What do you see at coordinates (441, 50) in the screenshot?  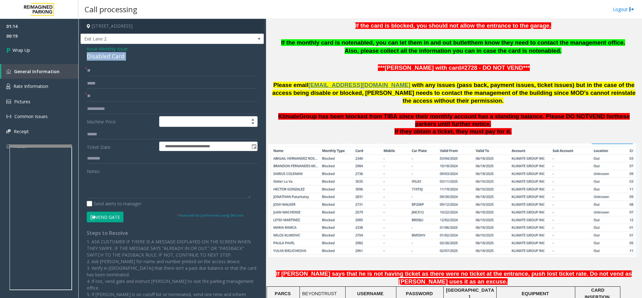 I see `span: Also, please collect all the information you can in case the card is not` at bounding box center [441, 50].